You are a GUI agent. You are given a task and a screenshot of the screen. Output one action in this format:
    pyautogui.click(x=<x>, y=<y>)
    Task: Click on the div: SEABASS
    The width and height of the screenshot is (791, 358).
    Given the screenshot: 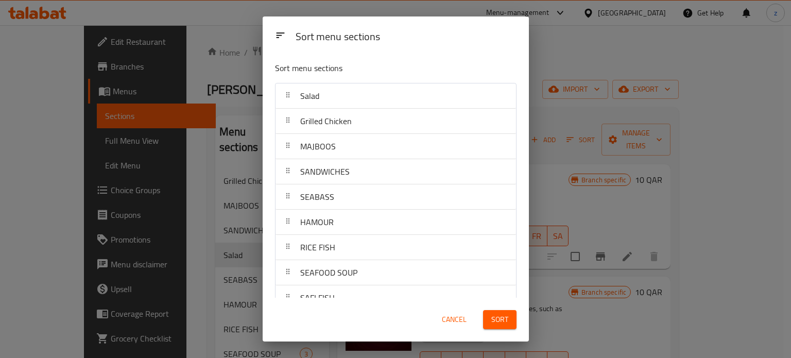 What is the action you would take?
    pyautogui.click(x=395, y=197)
    